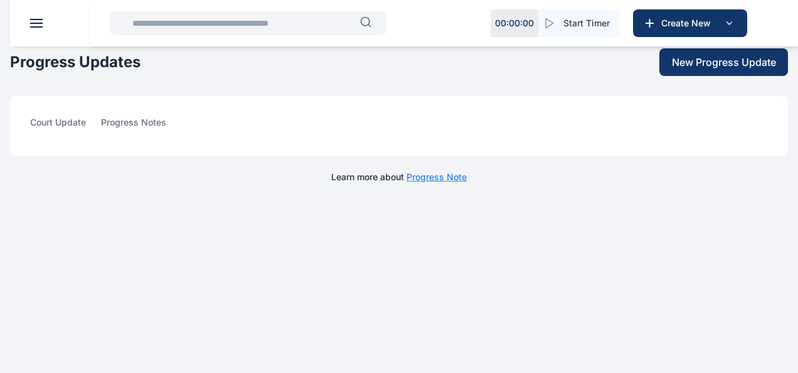  I want to click on button: New Progress Update, so click(723, 62).